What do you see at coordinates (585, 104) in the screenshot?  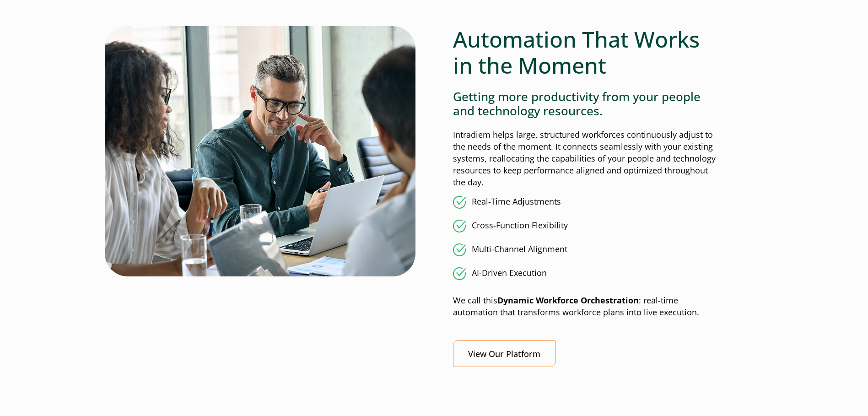 I see `h4: Getting more productivity from your people and technology resources.` at bounding box center [585, 104].